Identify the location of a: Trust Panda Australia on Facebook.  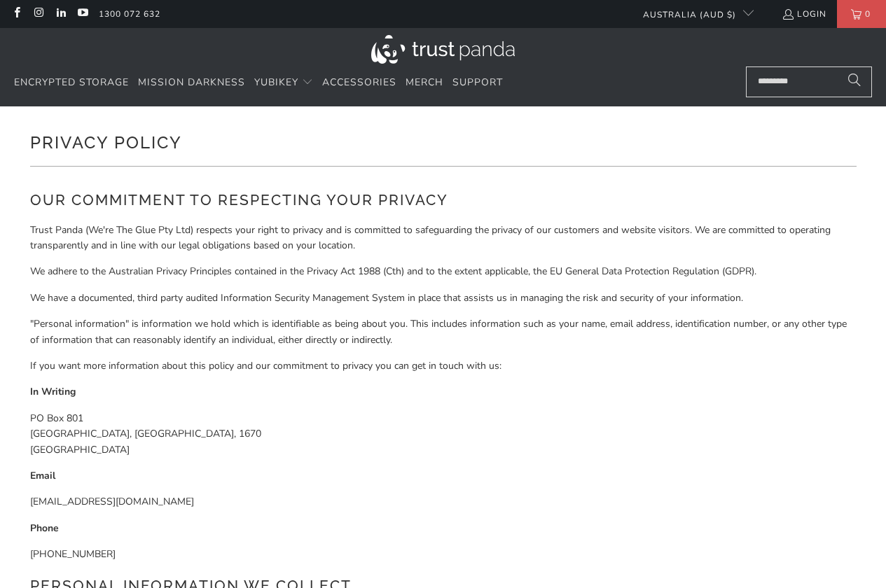
(16, 14).